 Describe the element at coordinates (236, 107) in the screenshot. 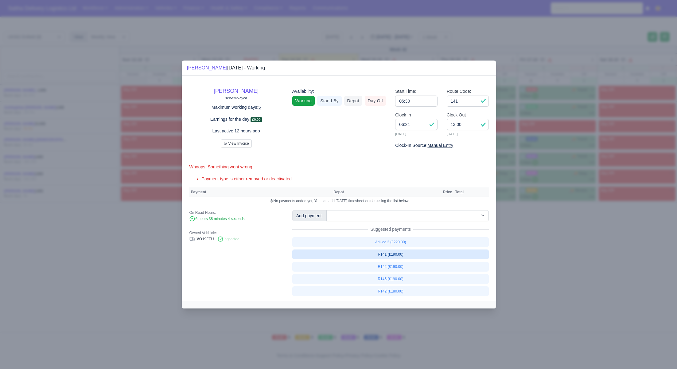

I see `p: Maximum working days:` at that location.